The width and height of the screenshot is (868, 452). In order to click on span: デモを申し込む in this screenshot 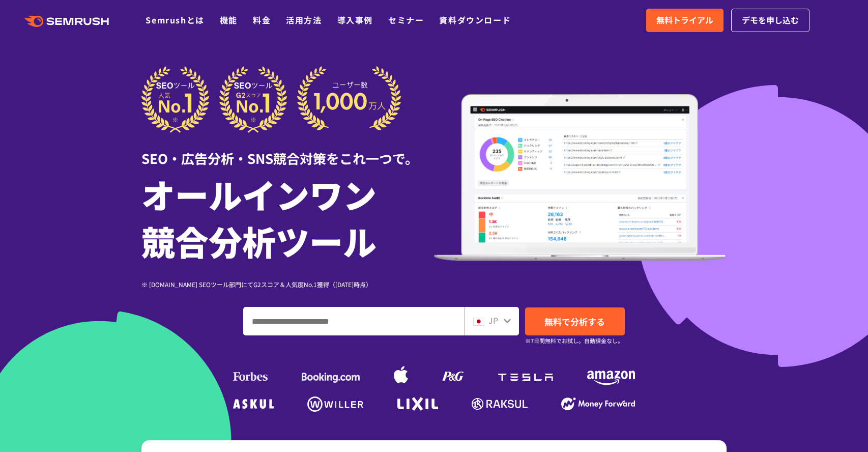, I will do `click(770, 21)`.